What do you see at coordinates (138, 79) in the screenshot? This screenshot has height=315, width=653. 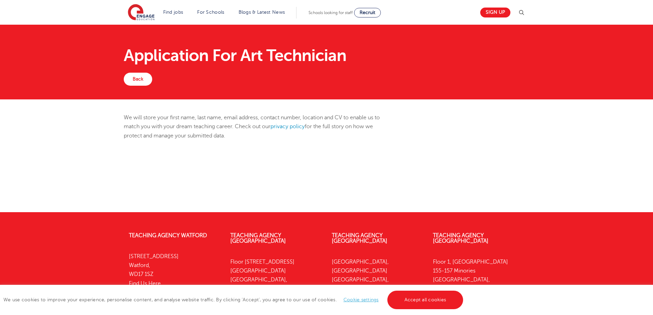 I see `a: Back` at bounding box center [138, 79].